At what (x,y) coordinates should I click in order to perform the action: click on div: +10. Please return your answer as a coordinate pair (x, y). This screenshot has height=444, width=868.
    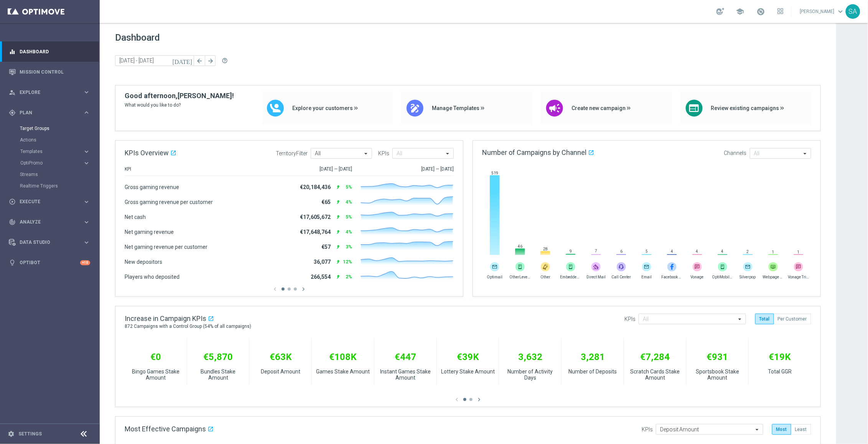
    Looking at the image, I should click on (85, 263).